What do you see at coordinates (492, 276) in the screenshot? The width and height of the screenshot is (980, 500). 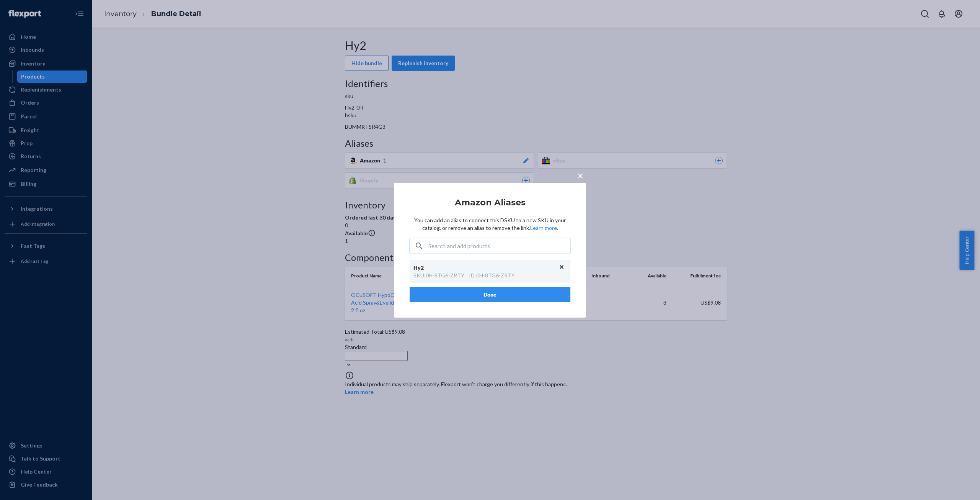 I see `div: ID : 0H-8TG6-ZRTY` at bounding box center [492, 276].